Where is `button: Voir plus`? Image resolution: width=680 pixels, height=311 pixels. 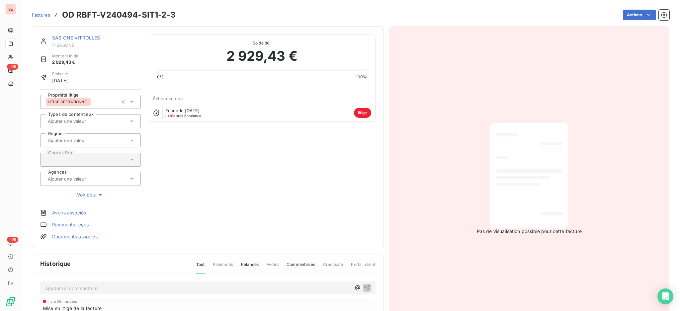 button: Voir plus is located at coordinates (90, 195).